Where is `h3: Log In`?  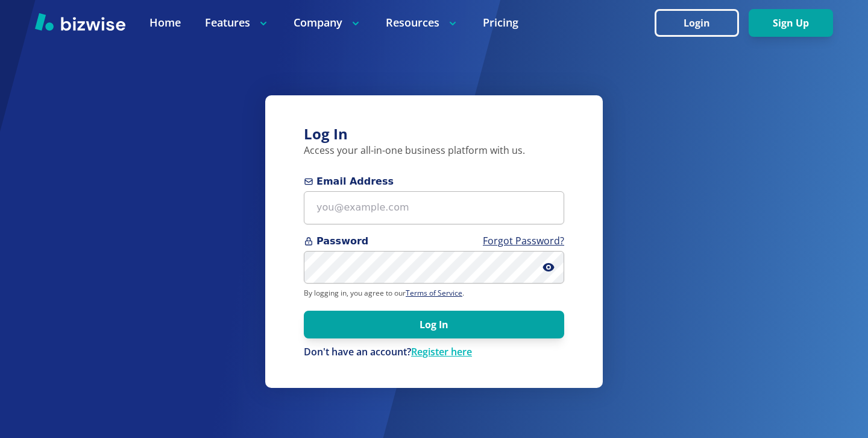
h3: Log In is located at coordinates (434, 134).